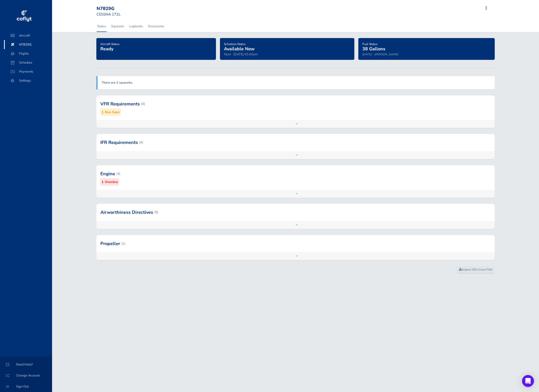 The height and width of the screenshot is (392, 539). Describe the element at coordinates (239, 46) in the screenshot. I see `a: Schedule StatusAvailable Now` at that location.